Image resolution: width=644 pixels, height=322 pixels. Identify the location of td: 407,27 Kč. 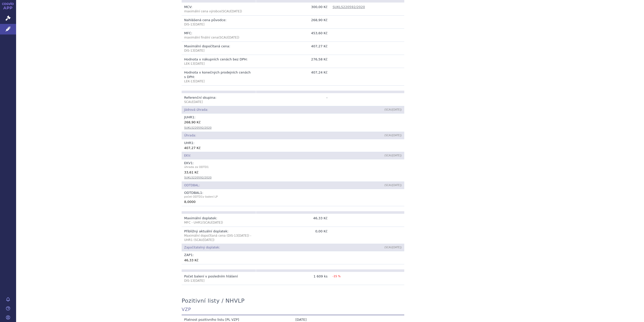
(292, 48).